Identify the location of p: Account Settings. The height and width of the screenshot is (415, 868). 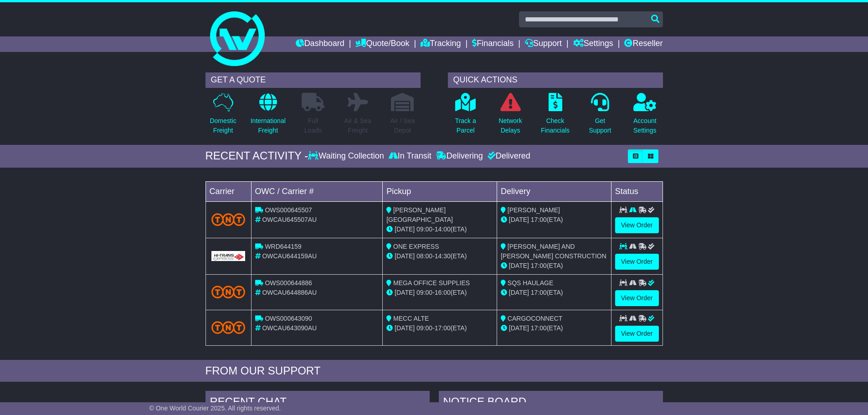
(645, 126).